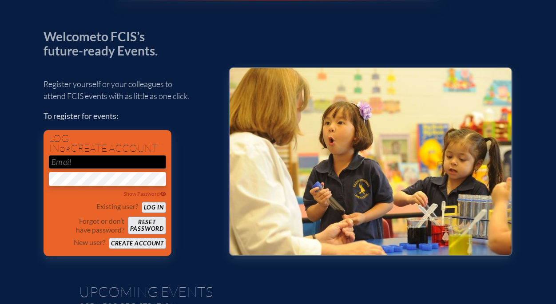 This screenshot has width=556, height=304. I want to click on button: Create account, so click(137, 244).